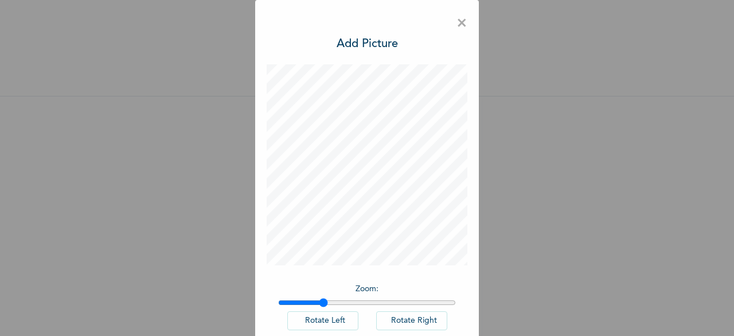 This screenshot has height=336, width=734. What do you see at coordinates (367, 289) in the screenshot?
I see `p: Zoom :` at bounding box center [367, 289].